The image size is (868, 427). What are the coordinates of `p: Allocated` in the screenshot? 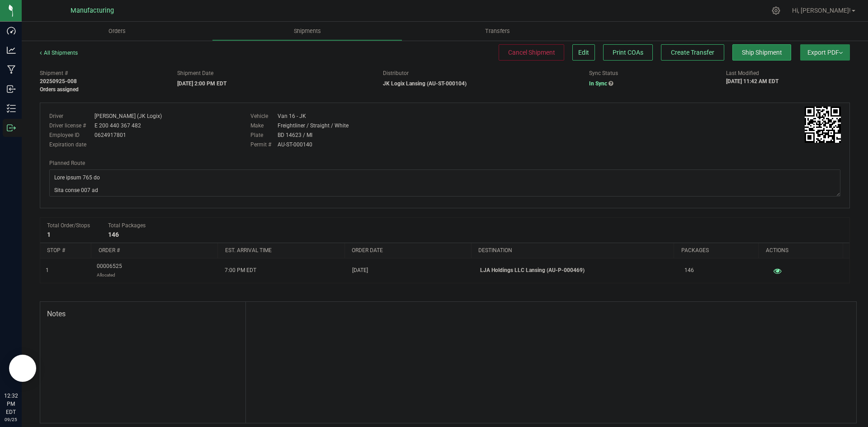 It's located at (109, 275).